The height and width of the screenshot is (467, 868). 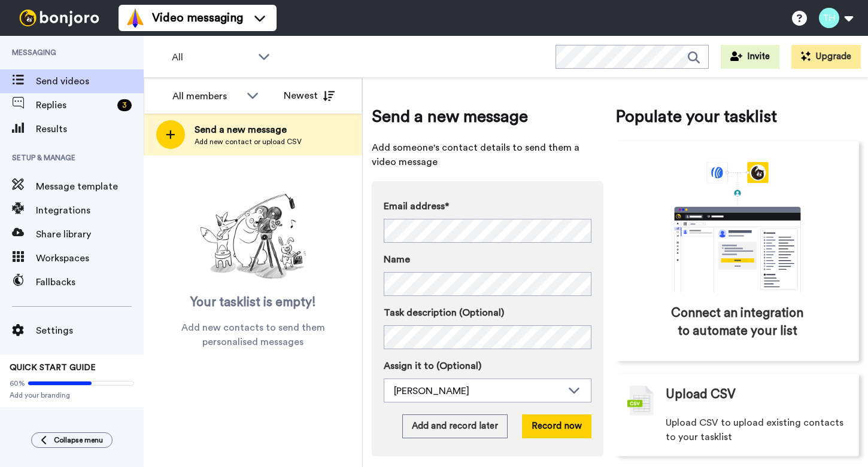 What do you see at coordinates (487, 155) in the screenshot?
I see `span: Add someone's contact details to send them a video message` at bounding box center [487, 155].